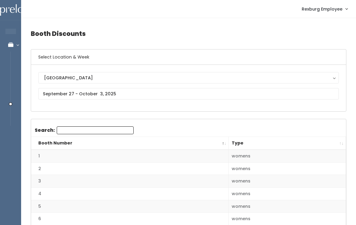 The width and height of the screenshot is (356, 225). I want to click on td: 5, so click(130, 206).